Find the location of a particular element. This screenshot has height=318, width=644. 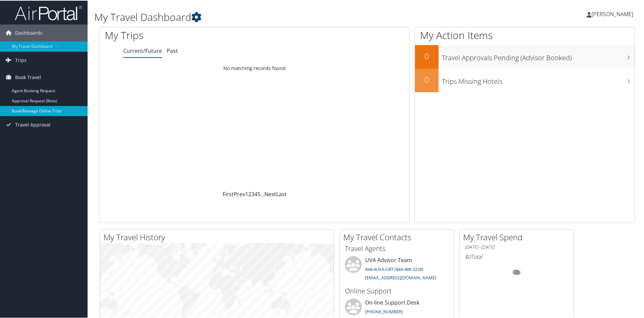

h3: Online Support is located at coordinates (397, 290).